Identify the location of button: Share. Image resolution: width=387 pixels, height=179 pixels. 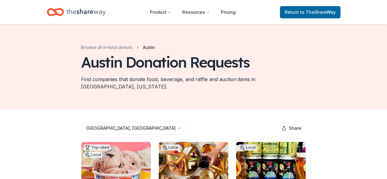
(291, 128).